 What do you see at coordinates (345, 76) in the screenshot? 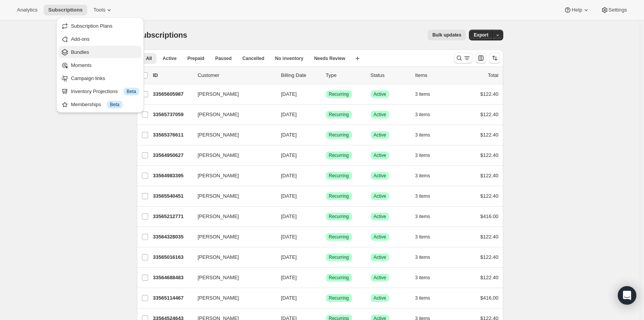
I see `div: Type` at bounding box center [345, 76].